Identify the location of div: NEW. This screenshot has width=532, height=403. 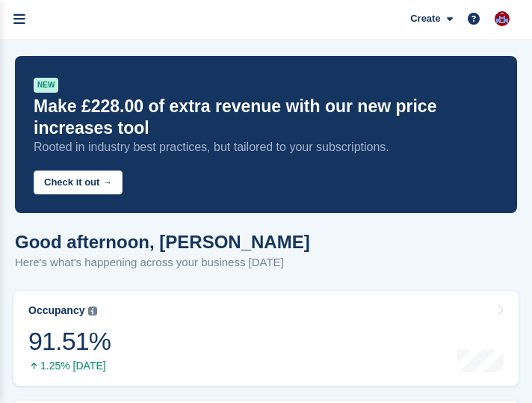
(45, 85).